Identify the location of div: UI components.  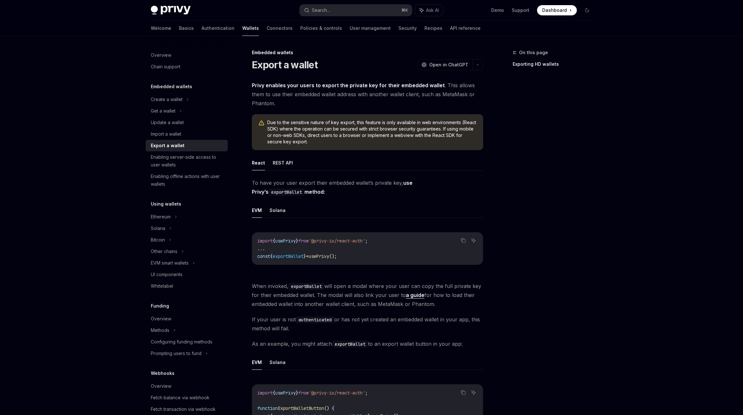
(166, 274).